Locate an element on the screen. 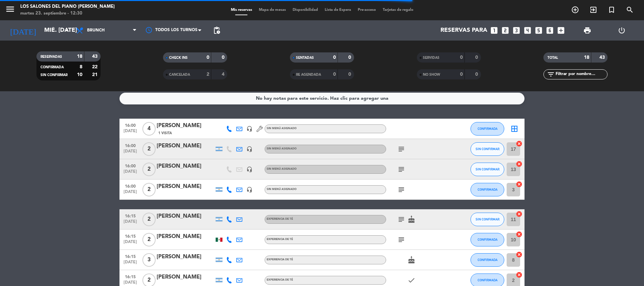 Image resolution: width=644 pixels, height=286 pixels. span: Mis reservas is located at coordinates (241, 10).